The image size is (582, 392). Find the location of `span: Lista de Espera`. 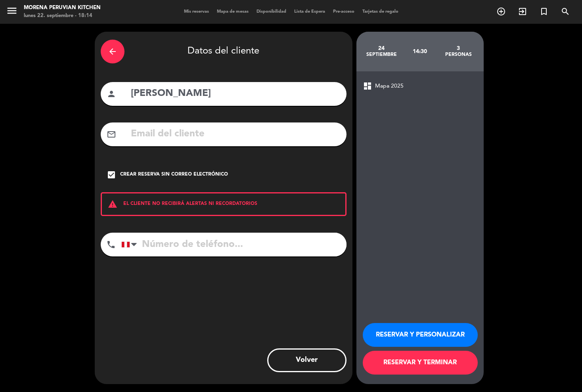

span: Lista de Espera is located at coordinates (310, 11).